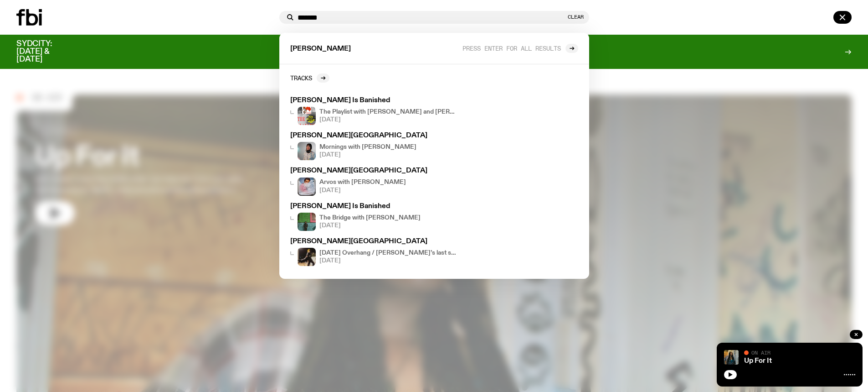 The width and height of the screenshot is (868, 392). I want to click on img: Kana Frazer is smiling at the camera with her head tilted slightly to her left. She wears big bla..., so click(307, 151).